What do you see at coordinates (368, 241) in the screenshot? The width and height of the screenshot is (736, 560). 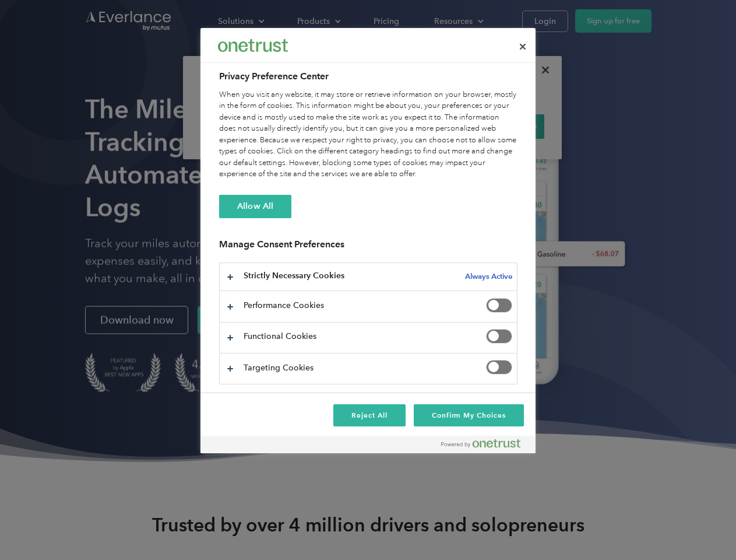 I see `div: Preference center` at bounding box center [368, 241].